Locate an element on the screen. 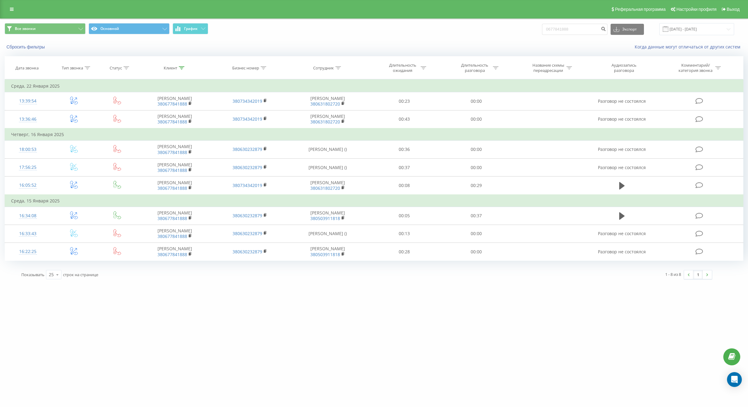  button: Все звонки is located at coordinates (45, 29).